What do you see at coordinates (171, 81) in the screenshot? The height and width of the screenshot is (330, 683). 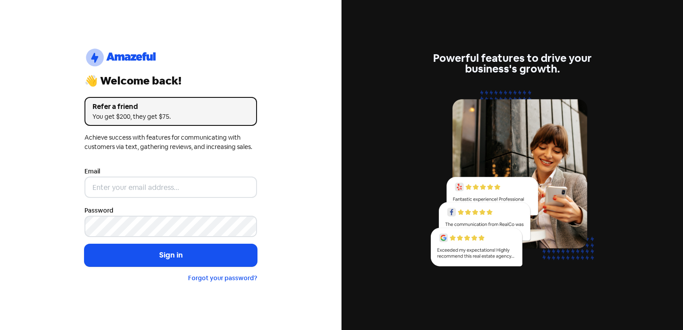 I see `div: 👋 Welcome back!` at bounding box center [171, 81].